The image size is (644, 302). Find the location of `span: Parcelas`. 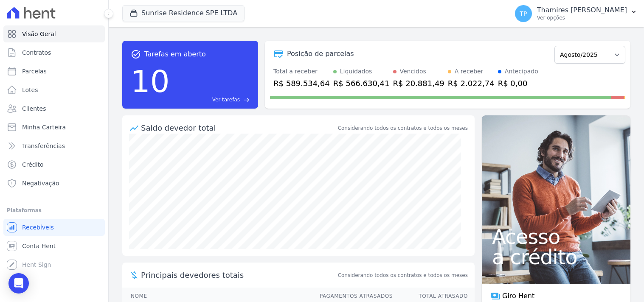

span: Parcelas is located at coordinates (34, 71).